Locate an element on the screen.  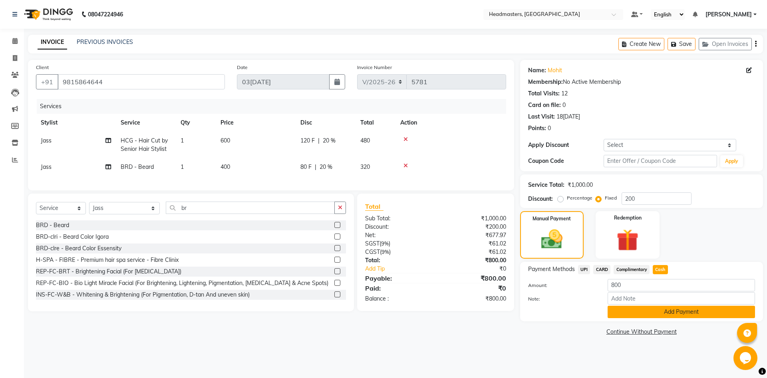
div: Paid: is located at coordinates (397, 288).